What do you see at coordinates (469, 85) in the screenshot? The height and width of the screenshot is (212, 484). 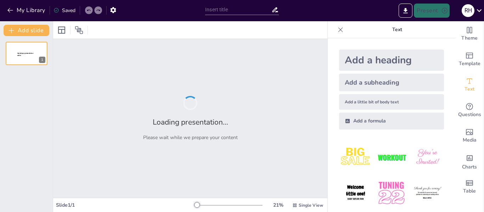 I see `div: Add text boxes` at bounding box center [469, 85].